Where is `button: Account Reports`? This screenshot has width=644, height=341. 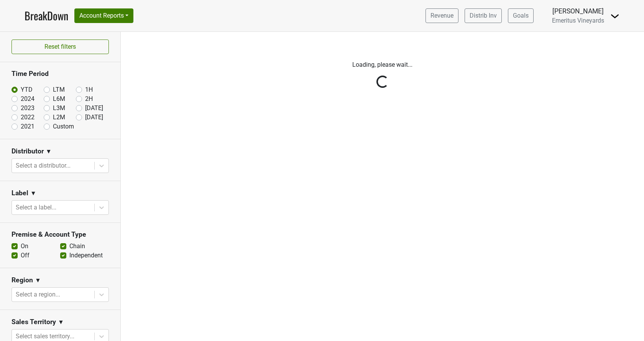 button: Account Reports is located at coordinates (104, 16).